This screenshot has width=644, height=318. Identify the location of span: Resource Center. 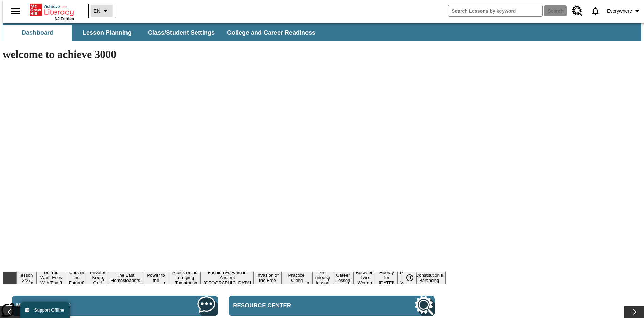
(295, 306).